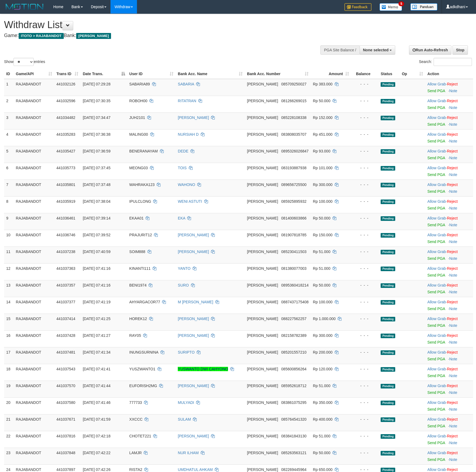  Describe the element at coordinates (137, 118) in the screenshot. I see `span: JUH2101` at that location.